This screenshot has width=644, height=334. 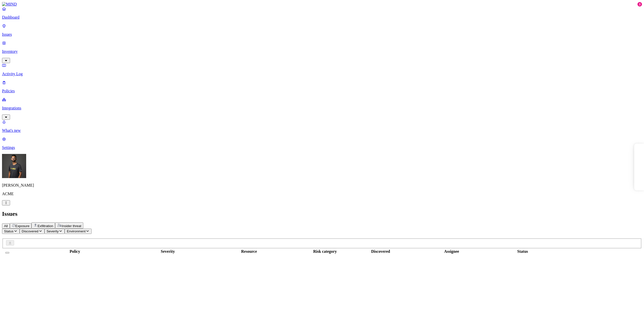 I want to click on a: MIND, so click(x=322, y=4).